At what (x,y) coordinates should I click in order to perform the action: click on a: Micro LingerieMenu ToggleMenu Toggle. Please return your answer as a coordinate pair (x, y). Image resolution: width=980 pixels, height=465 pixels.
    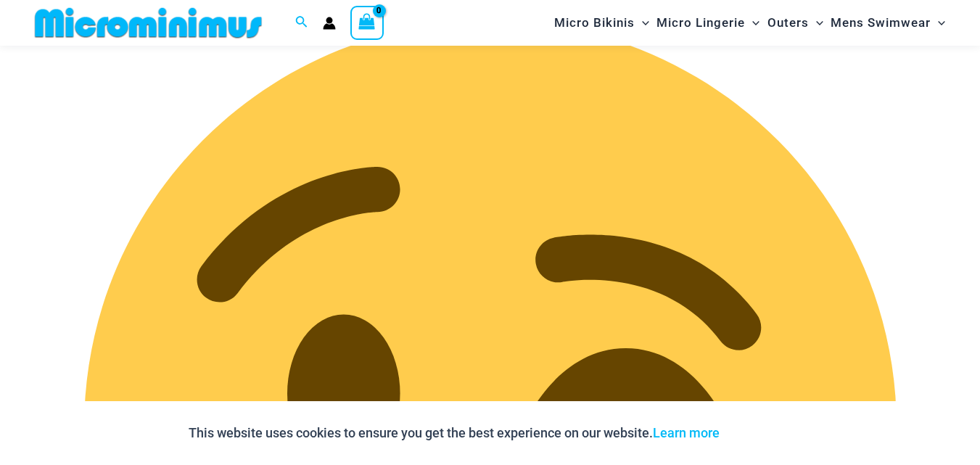
    Looking at the image, I should click on (708, 22).